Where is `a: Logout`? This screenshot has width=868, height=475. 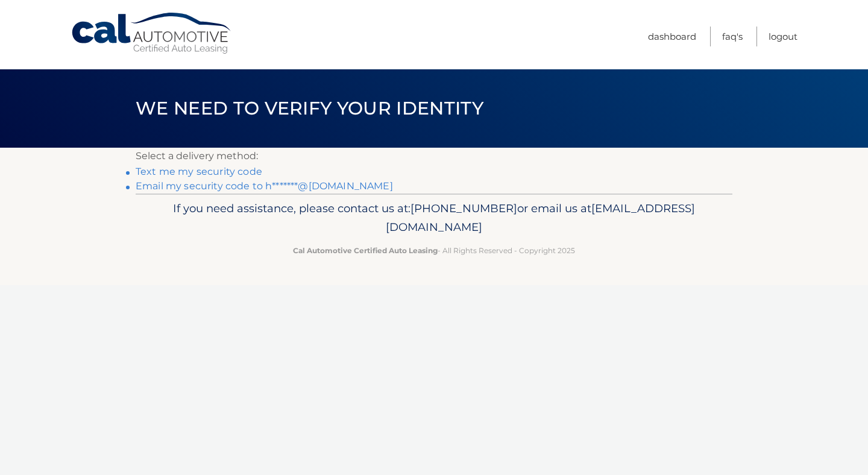
a: Logout is located at coordinates (783, 36).